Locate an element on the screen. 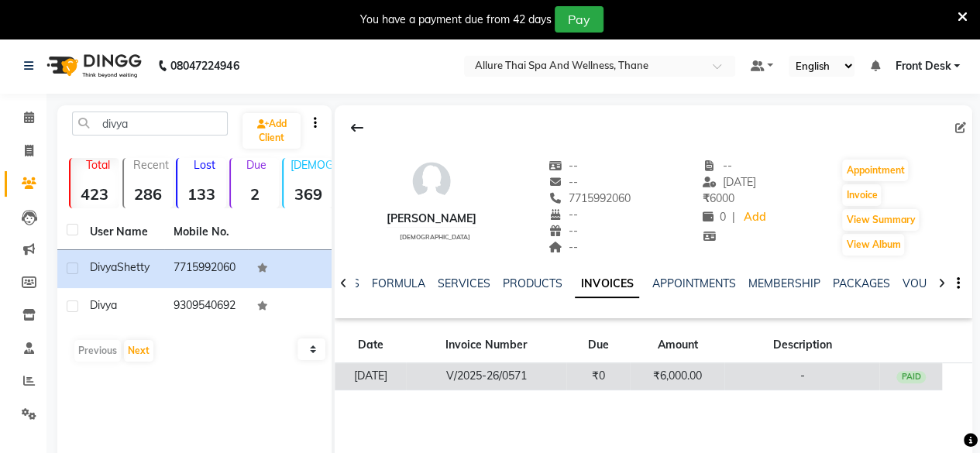  strong: 133 is located at coordinates (201, 194).